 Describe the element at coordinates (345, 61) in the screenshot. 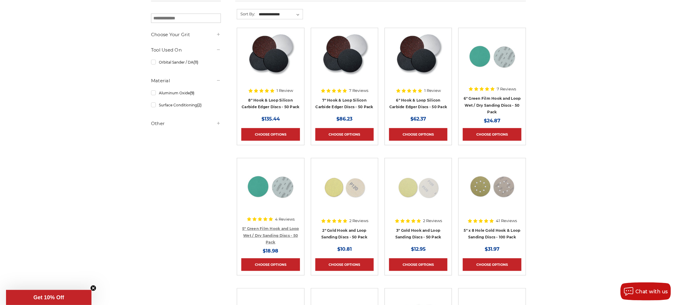

I see `a: Silicon Carbide 7" Hook & Loop Edger Discs` at that location.